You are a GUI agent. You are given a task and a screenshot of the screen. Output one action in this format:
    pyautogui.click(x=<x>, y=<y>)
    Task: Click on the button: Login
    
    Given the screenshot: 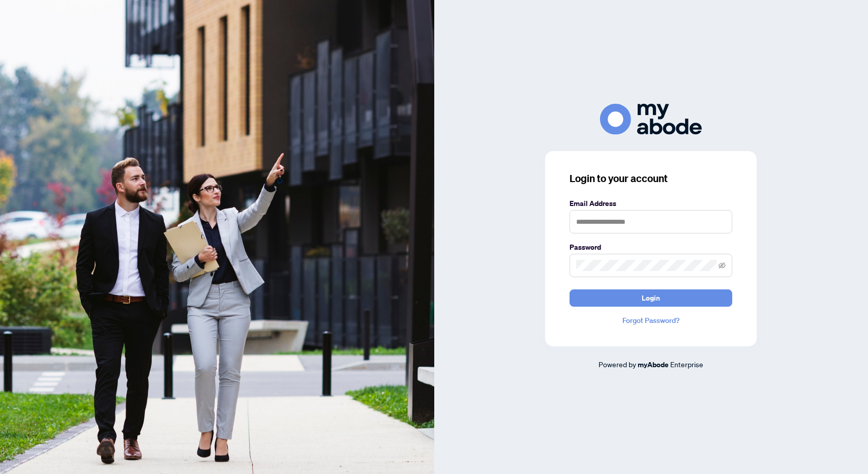 What is the action you would take?
    pyautogui.click(x=651, y=298)
    